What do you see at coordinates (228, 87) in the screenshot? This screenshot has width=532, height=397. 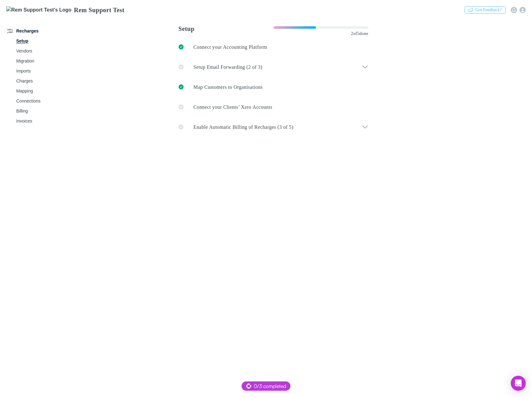 I see `p: Map Customers to Organisations` at bounding box center [228, 87].